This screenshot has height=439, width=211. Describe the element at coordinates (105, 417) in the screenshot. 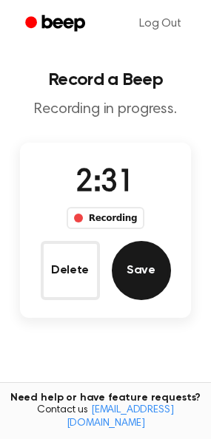

I see `span: Contact us` at that location.